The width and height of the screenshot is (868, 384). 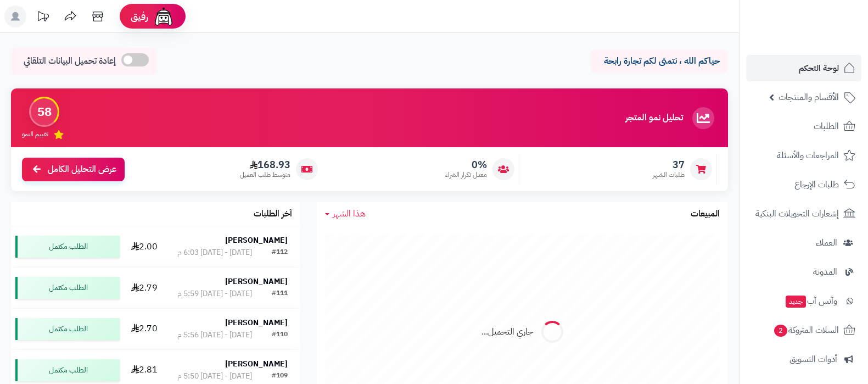 I want to click on a: تحديثات المنصة, so click(x=43, y=17).